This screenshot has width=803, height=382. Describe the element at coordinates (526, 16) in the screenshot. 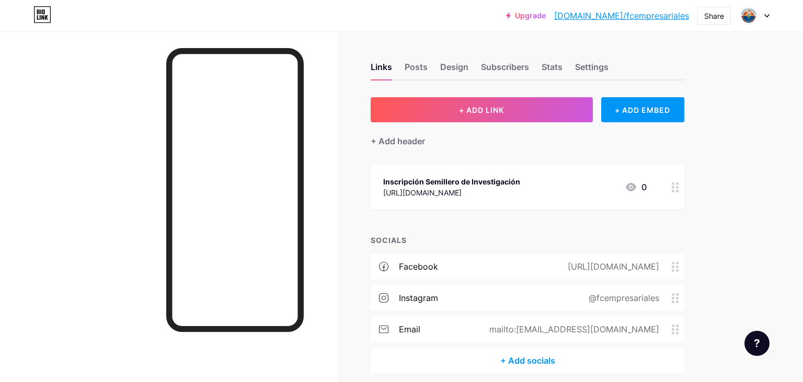

I see `a: Upgrade` at that location.